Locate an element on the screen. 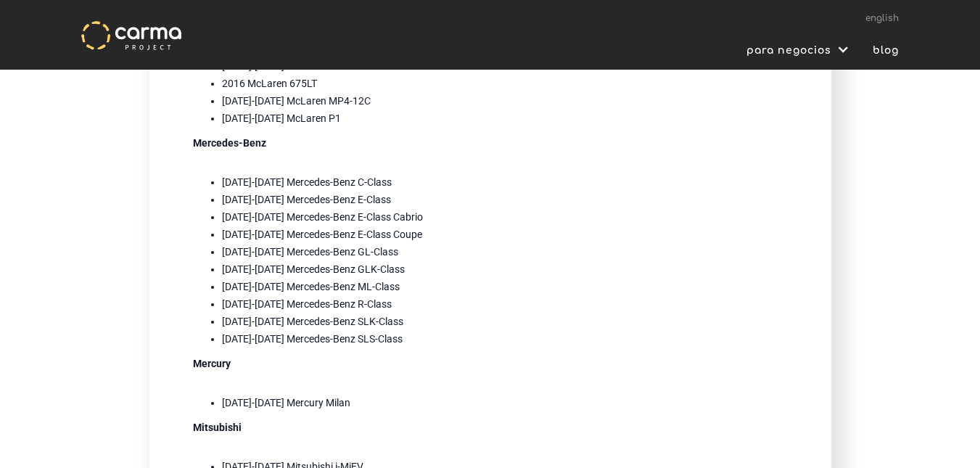  strong: Mercedes-Benz is located at coordinates (229, 143).